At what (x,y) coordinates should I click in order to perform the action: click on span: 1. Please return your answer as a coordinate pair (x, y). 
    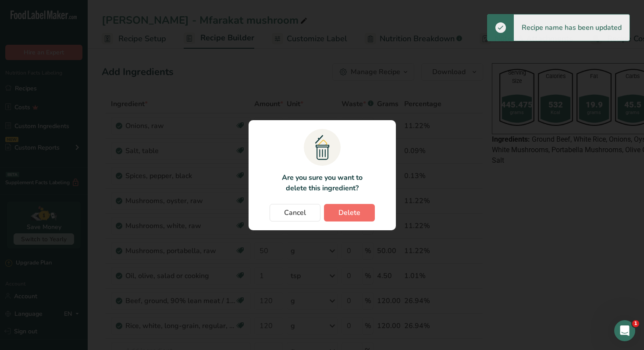
    Looking at the image, I should click on (636, 324).